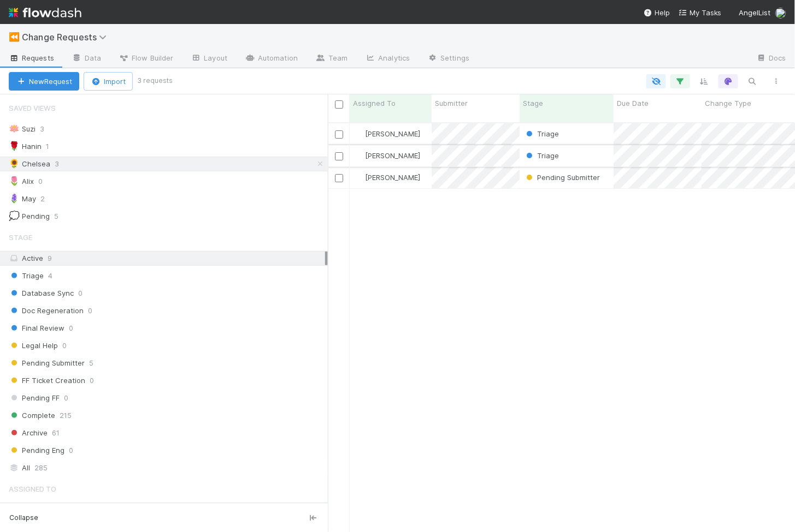  I want to click on span: Doc Regeneration, so click(46, 310).